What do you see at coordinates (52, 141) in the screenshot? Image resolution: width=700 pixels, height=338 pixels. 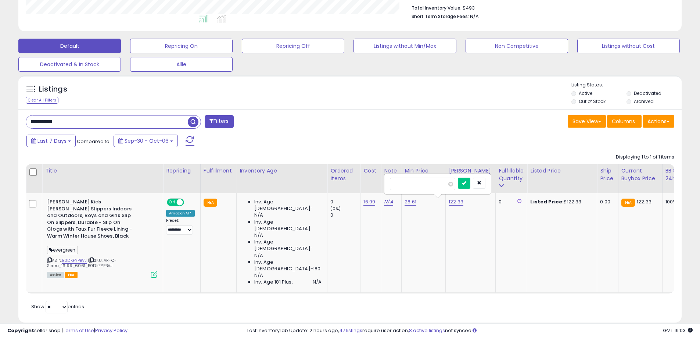 I see `span: Last 7 Days` at bounding box center [52, 141].